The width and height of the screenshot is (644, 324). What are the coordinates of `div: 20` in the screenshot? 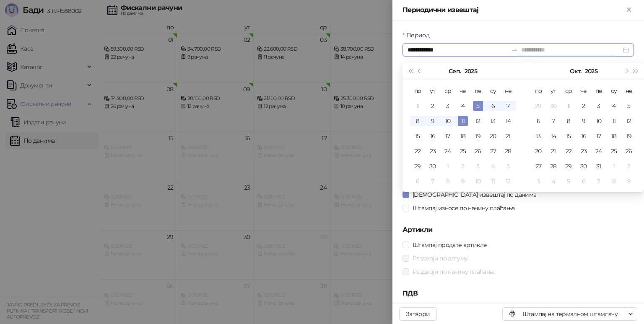 It's located at (492, 136).